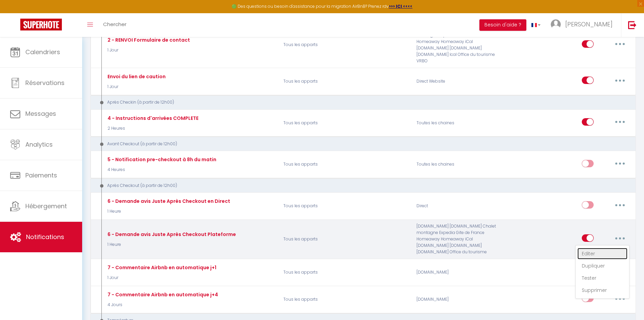 Image resolution: width=644 pixels, height=320 pixels. What do you see at coordinates (171, 234) in the screenshot?
I see `div: 6 - Demande avis Juste Après Checkout Plateforme` at bounding box center [171, 234].